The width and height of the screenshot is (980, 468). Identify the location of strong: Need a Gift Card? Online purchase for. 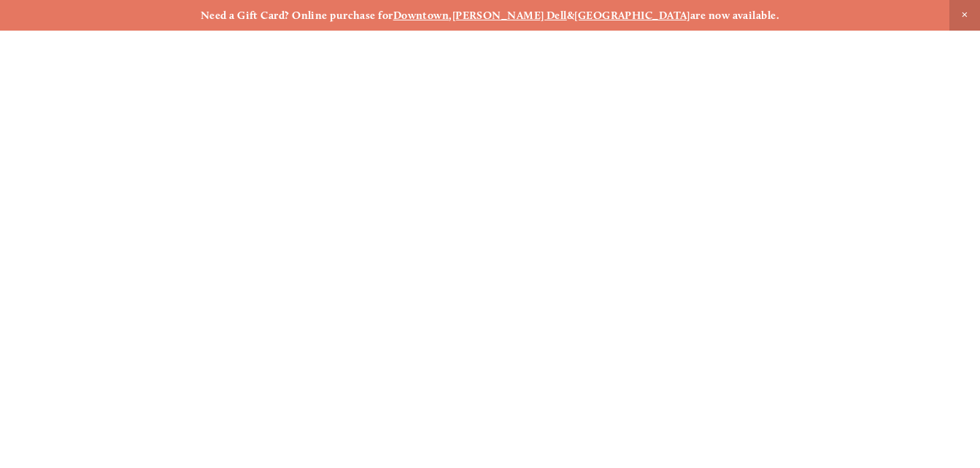
(297, 15).